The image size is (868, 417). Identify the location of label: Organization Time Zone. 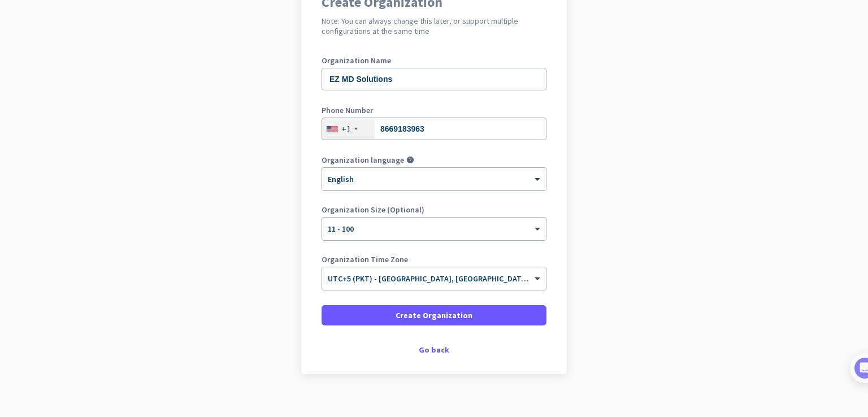
(434, 260).